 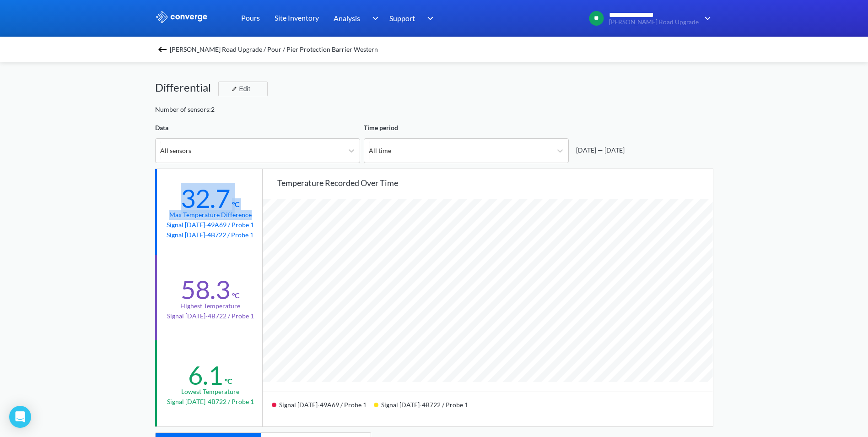 What do you see at coordinates (210, 215) in the screenshot?
I see `div: Max temperature difference` at bounding box center [210, 215].